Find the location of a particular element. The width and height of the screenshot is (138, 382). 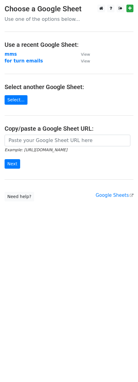

input: Paste your Google Sheet URL here is located at coordinates (68, 140).